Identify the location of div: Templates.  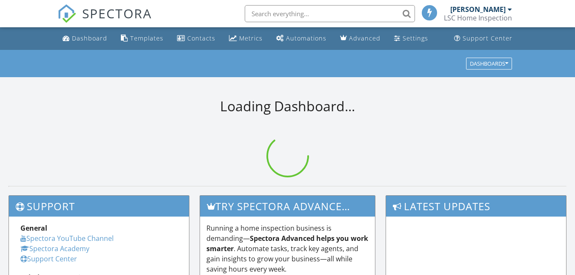
(147, 38).